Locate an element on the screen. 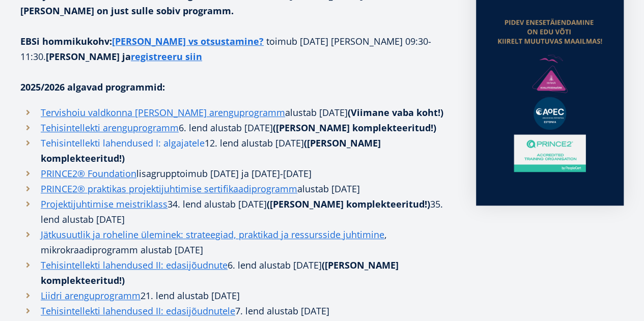  a: Liidri arenguprogramm is located at coordinates (90, 295).